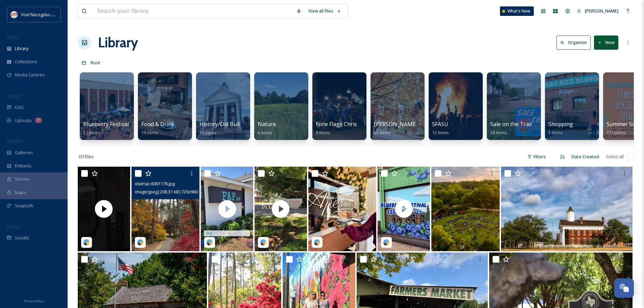 The height and width of the screenshot is (308, 644). Describe the element at coordinates (382, 133) in the screenshot. I see `span: 55 items` at that location.